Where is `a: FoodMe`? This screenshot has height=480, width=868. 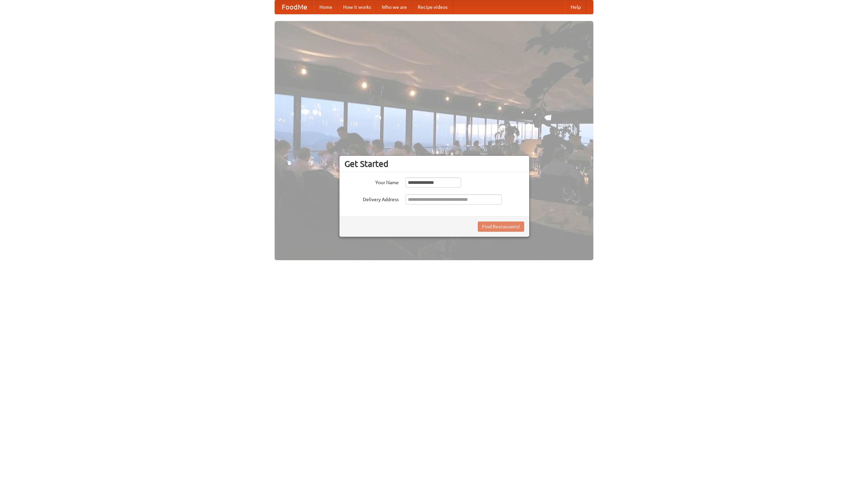 a: FoodMe is located at coordinates (295, 7).